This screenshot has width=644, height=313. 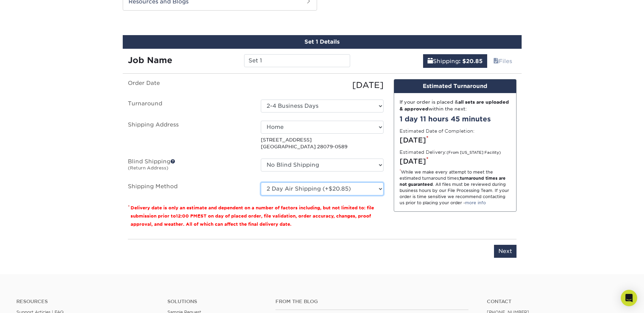 What do you see at coordinates (216, 301) in the screenshot?
I see `h4: Solutions` at bounding box center [216, 301].